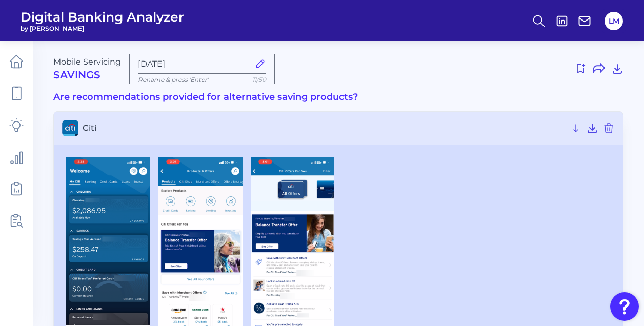 The width and height of the screenshot is (644, 326). What do you see at coordinates (324, 128) in the screenshot?
I see `span: Citi` at bounding box center [324, 128].